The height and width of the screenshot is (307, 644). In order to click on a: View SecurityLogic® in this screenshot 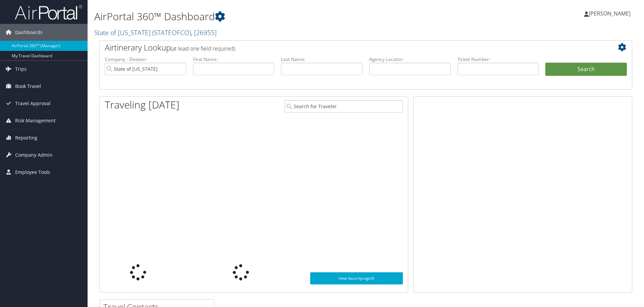, I will do `click(356, 278)`.